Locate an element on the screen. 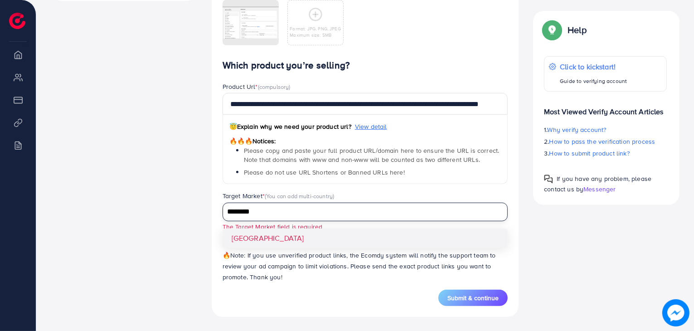  p: Maximum size: 5MB is located at coordinates (315, 35).